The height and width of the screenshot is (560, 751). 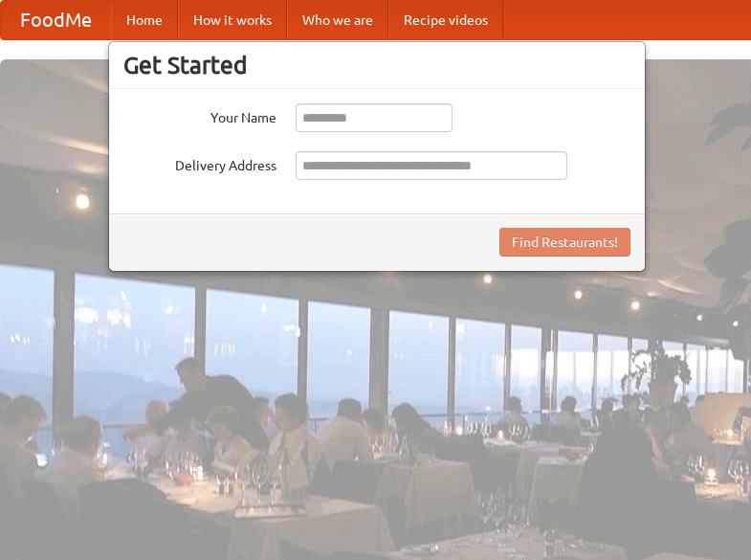 What do you see at coordinates (56, 21) in the screenshot?
I see `a: FoodMe` at bounding box center [56, 21].